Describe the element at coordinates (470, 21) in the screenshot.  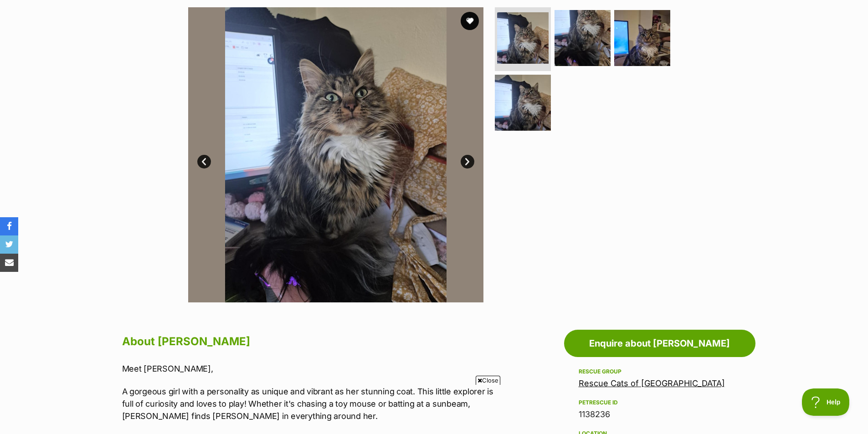
I see `button: favourite` at that location.